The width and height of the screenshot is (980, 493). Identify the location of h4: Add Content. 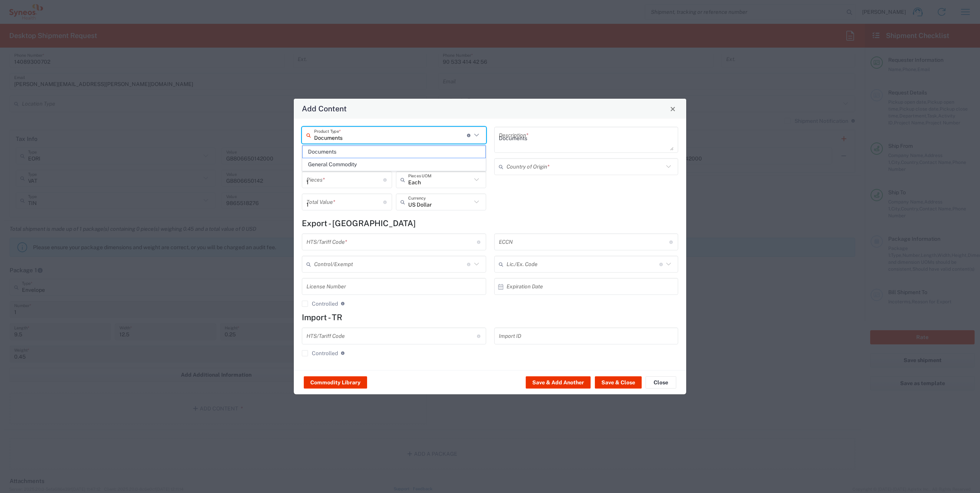
(324, 108).